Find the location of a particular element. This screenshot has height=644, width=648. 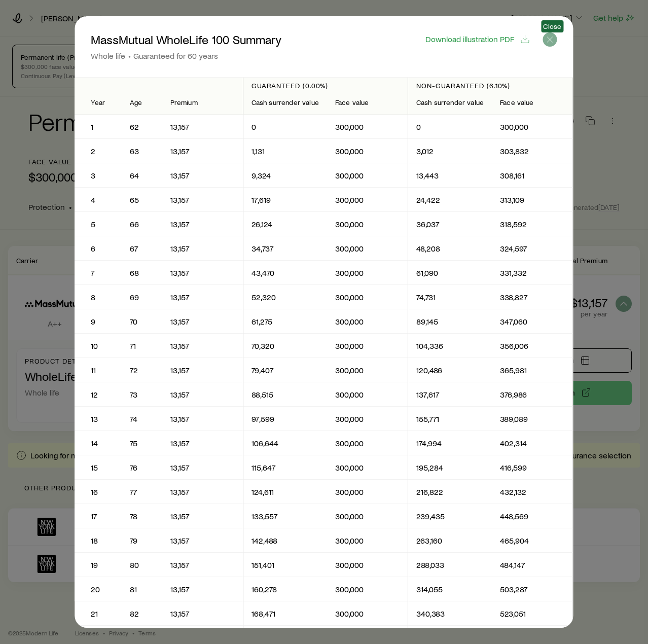

p: 97,599 is located at coordinates (285, 419).